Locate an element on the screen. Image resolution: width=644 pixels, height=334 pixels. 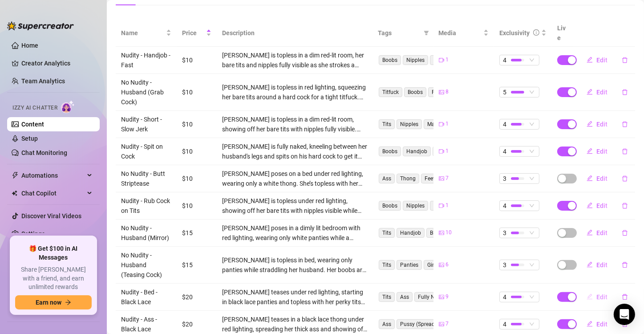
span: Feet is located at coordinates (429, 179).